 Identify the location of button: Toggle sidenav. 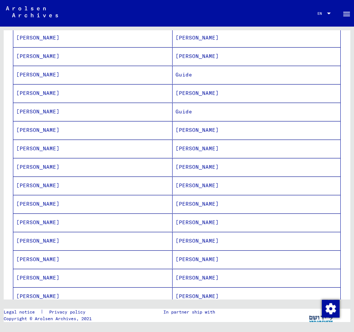
(347, 13).